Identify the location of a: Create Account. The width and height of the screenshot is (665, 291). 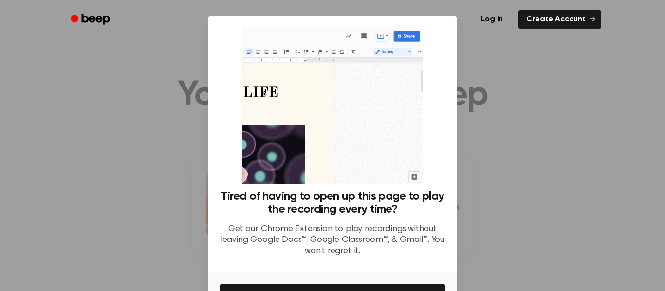
(560, 19).